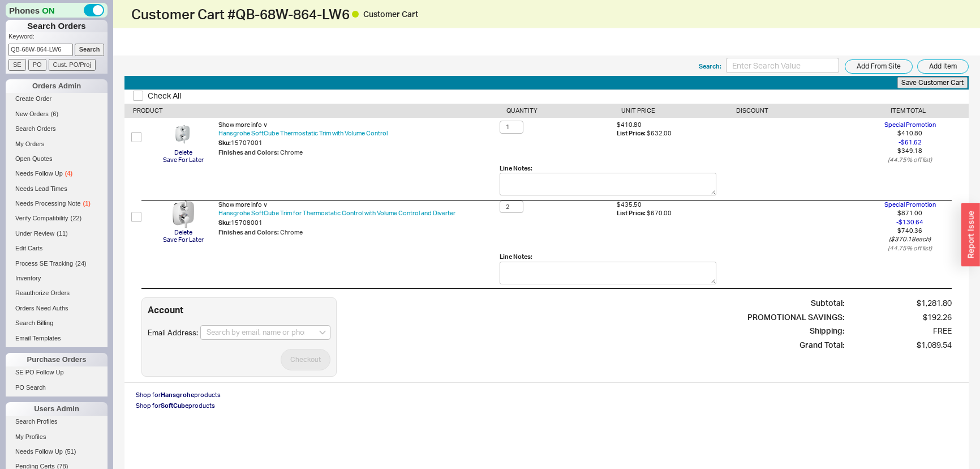 This screenshot has height=469, width=980. I want to click on div: PRODUCT, so click(319, 111).